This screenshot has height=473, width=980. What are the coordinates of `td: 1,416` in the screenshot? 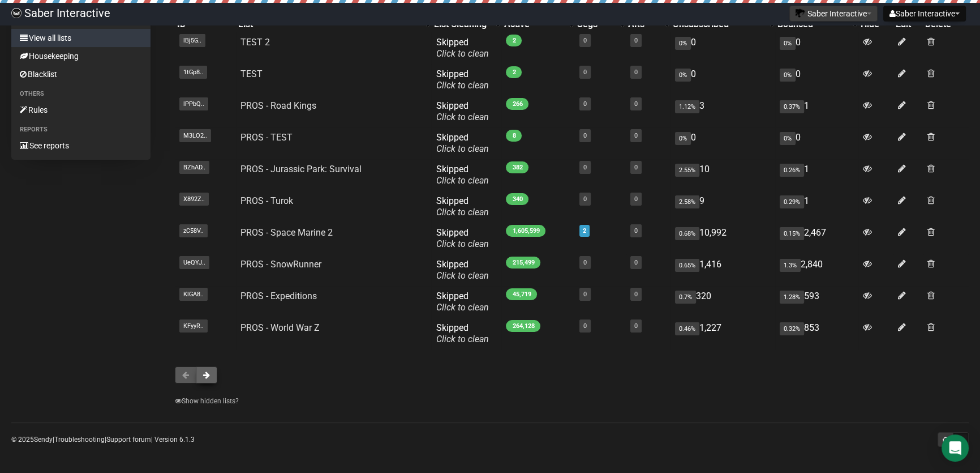 It's located at (723, 270).